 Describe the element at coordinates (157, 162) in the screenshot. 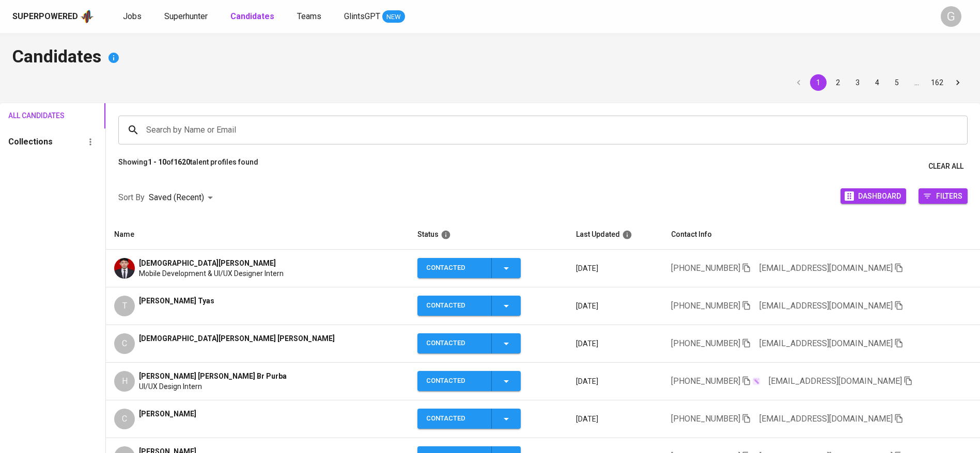

I see `b: 1 - 10` at that location.